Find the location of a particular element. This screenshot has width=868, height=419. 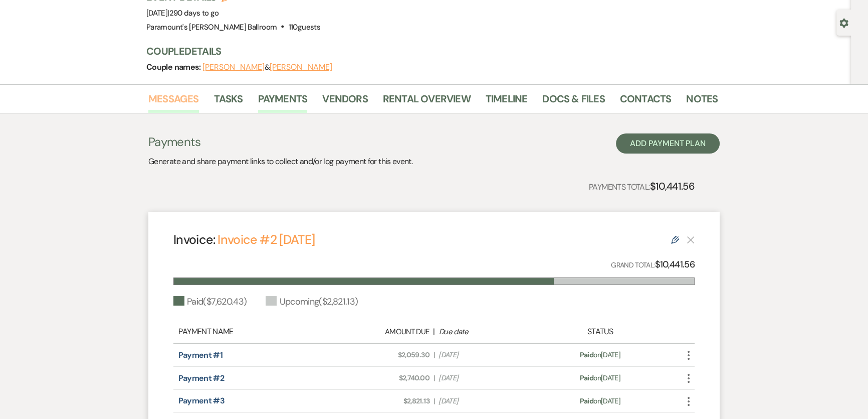

div: Status is located at coordinates (600, 332).